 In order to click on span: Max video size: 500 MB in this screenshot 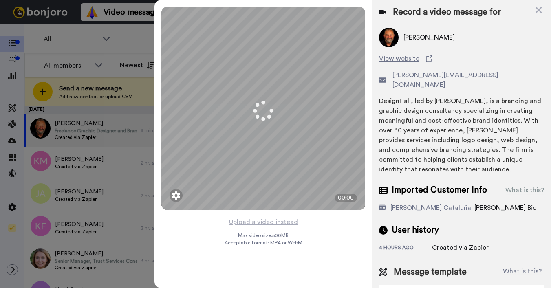, I will do `click(263, 235)`.